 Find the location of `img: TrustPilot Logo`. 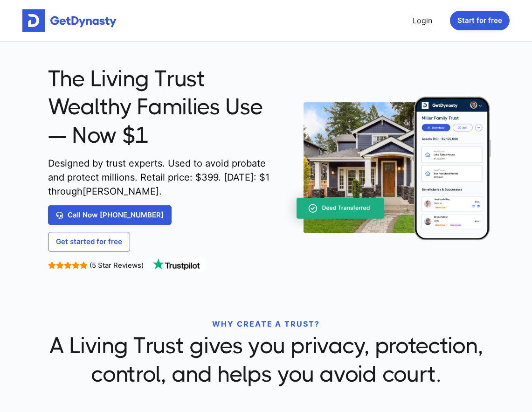

img: TrustPilot Logo is located at coordinates (176, 266).